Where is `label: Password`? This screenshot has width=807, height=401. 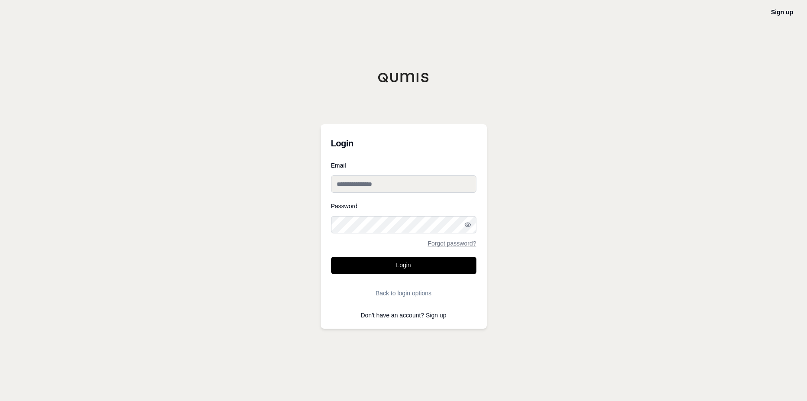
label: Password is located at coordinates (404, 206).